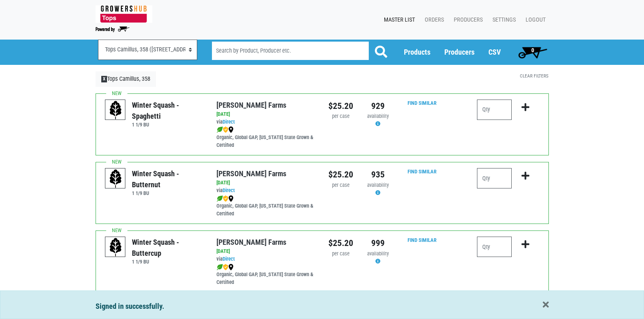 Image resolution: width=644 pixels, height=319 pixels. I want to click on div: Winter Squash - Butternut, so click(168, 179).